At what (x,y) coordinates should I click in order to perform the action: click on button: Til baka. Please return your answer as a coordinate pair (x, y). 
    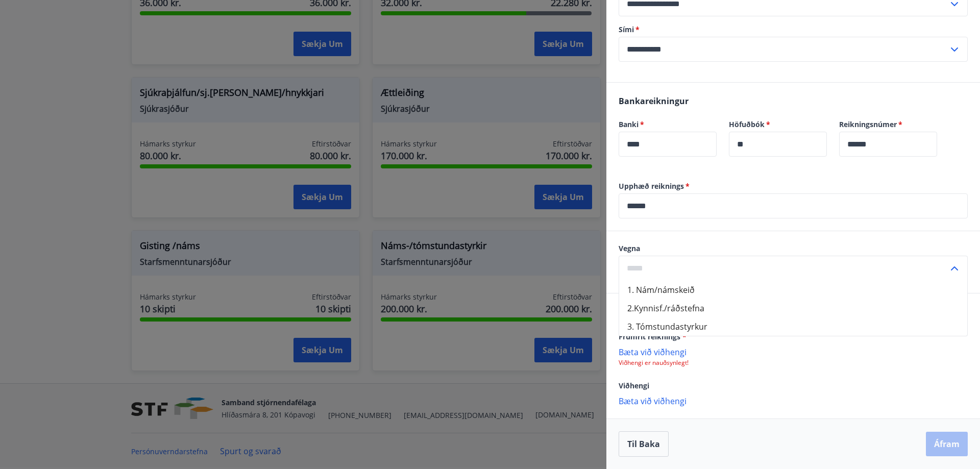
    Looking at the image, I should click on (643, 444).